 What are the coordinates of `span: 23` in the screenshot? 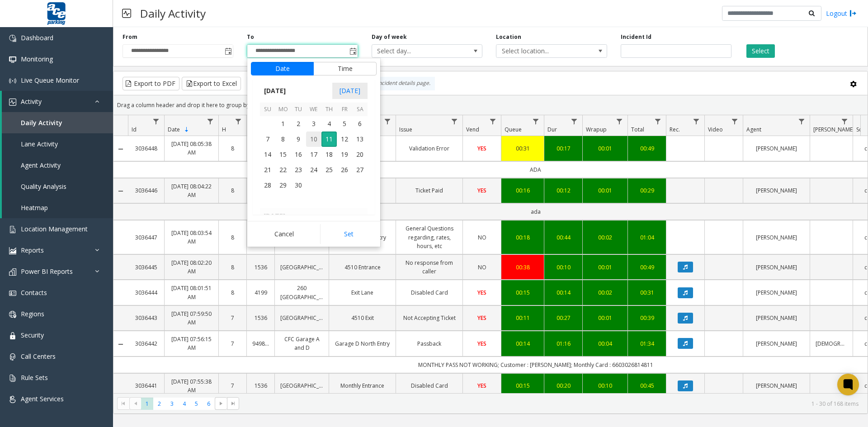 It's located at (298, 170).